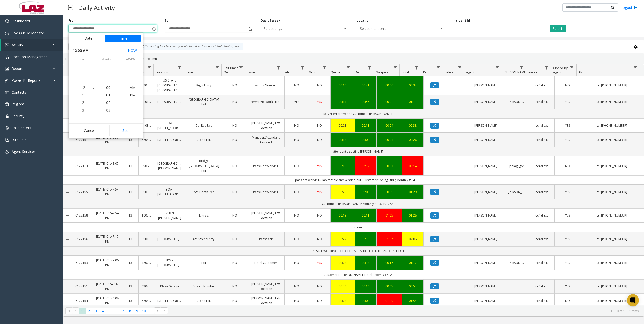 The height and width of the screenshot is (324, 644). I want to click on a: 13, so click(131, 263).